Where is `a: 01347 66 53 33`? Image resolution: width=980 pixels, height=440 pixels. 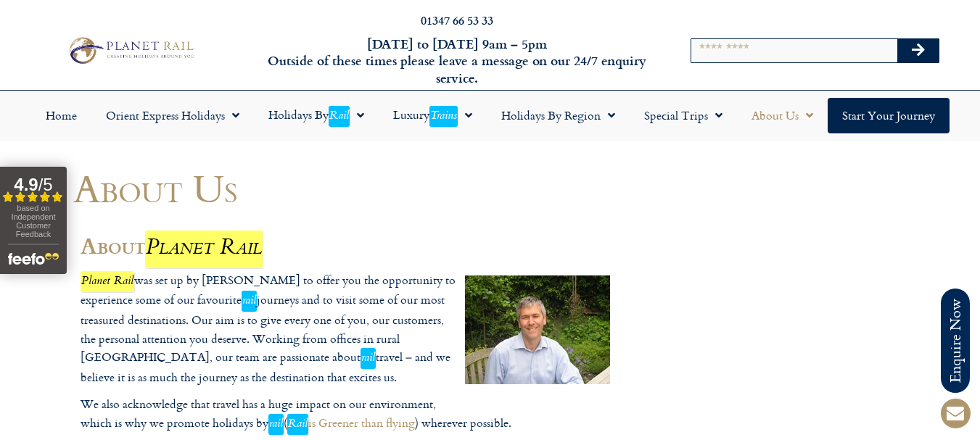
a: 01347 66 53 33 is located at coordinates (457, 20).